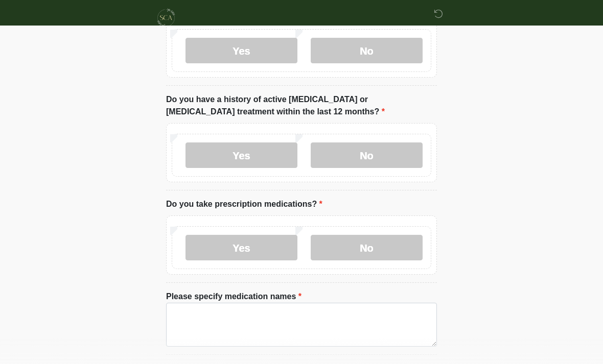 Image resolution: width=603 pixels, height=364 pixels. What do you see at coordinates (234, 296) in the screenshot?
I see `label: Please specify medication names` at bounding box center [234, 296].